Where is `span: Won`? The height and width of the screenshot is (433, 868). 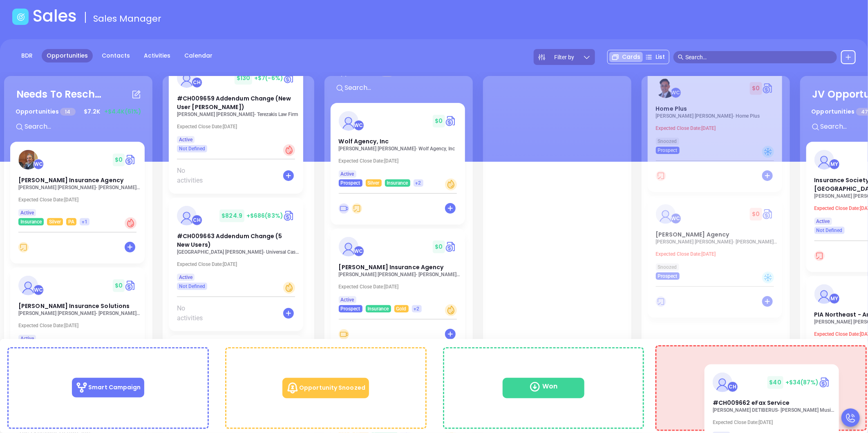 span: Won is located at coordinates (544, 388).